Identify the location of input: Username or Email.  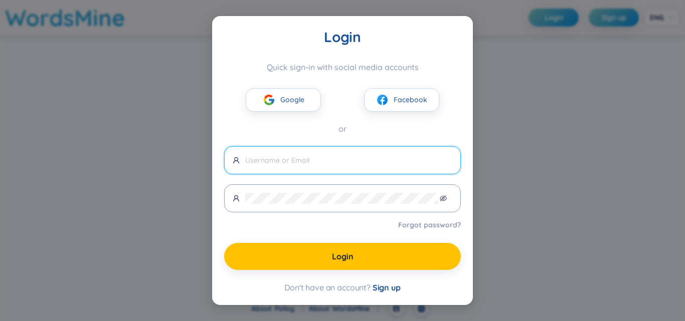
(348, 160).